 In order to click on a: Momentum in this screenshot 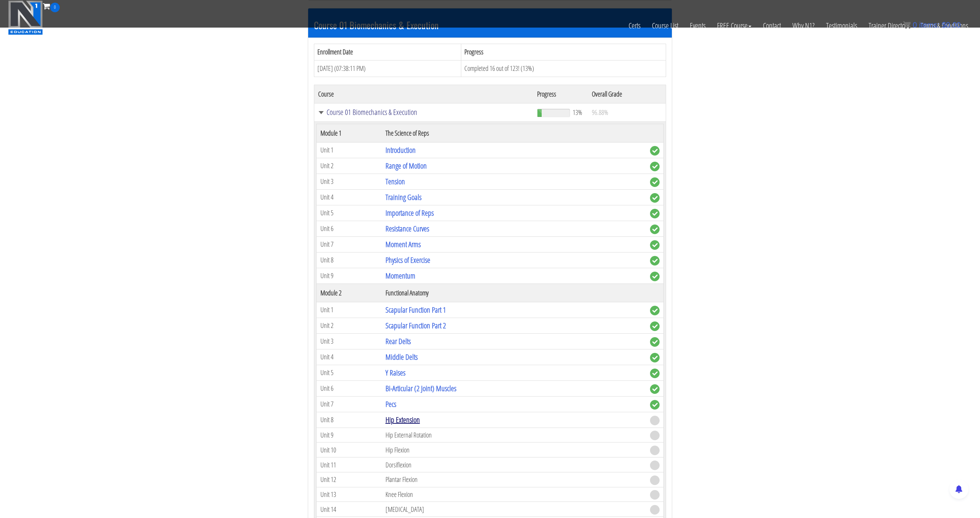, I will do `click(400, 275)`.